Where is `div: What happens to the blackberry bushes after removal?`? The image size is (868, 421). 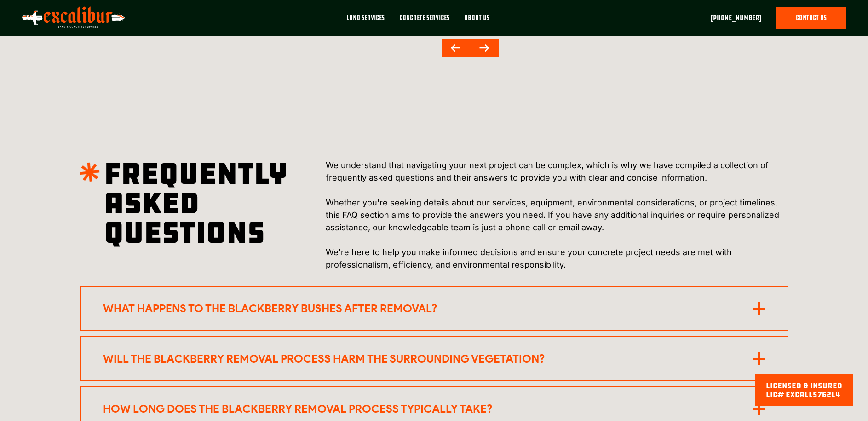
div: What happens to the blackberry bushes after removal? is located at coordinates (342, 308).